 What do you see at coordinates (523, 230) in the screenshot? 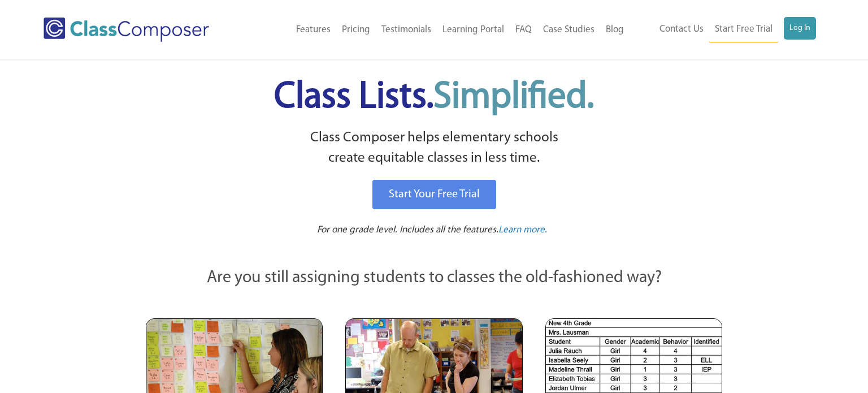
I see `span: Learn more.` at bounding box center [523, 230].